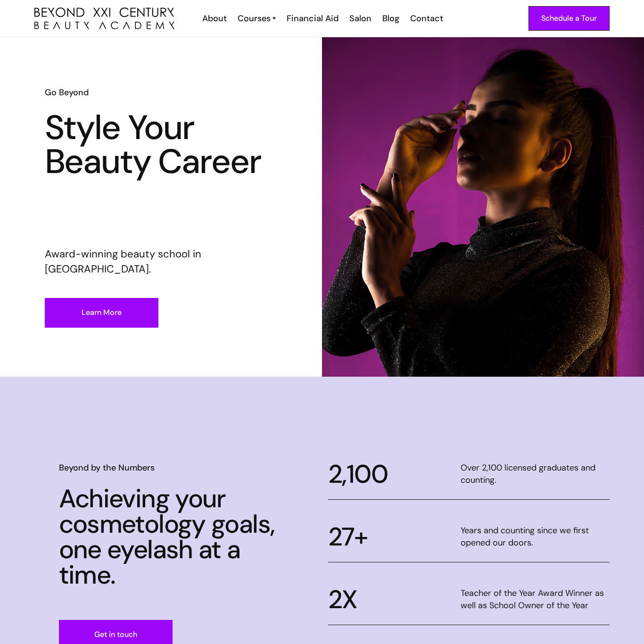 The image size is (644, 644). What do you see at coordinates (343, 600) in the screenshot?
I see `div: 2X` at bounding box center [343, 600].